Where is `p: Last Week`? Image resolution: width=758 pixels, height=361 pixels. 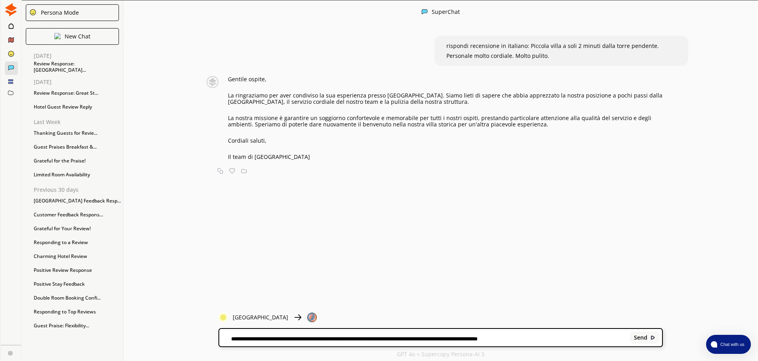
p: Last Week is located at coordinates (78, 122).